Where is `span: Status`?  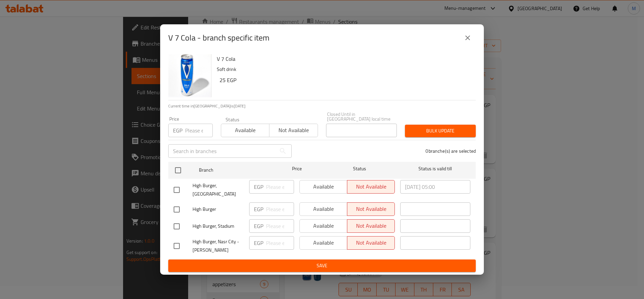 span: Status is located at coordinates (360, 169).